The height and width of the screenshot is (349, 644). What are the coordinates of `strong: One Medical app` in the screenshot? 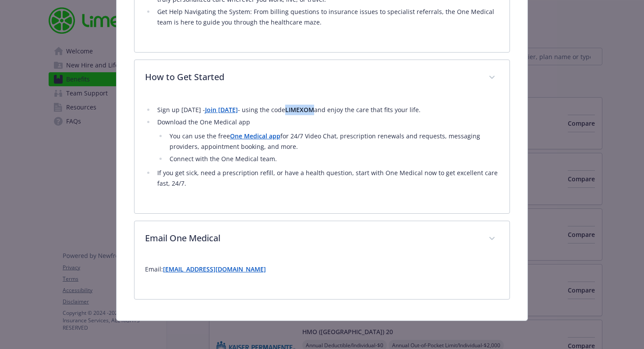 It's located at (255, 136).